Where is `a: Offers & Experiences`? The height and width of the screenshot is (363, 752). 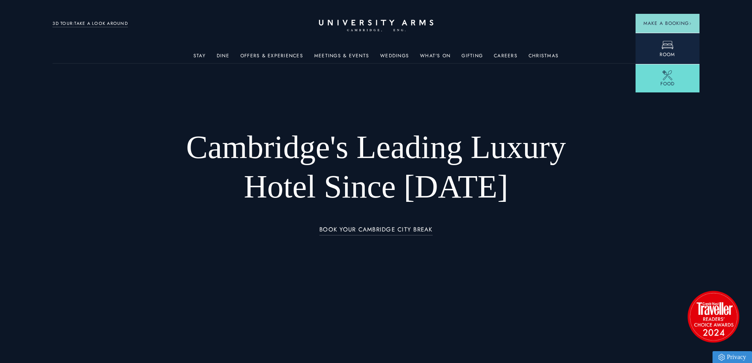 a: Offers & Experiences is located at coordinates (272, 58).